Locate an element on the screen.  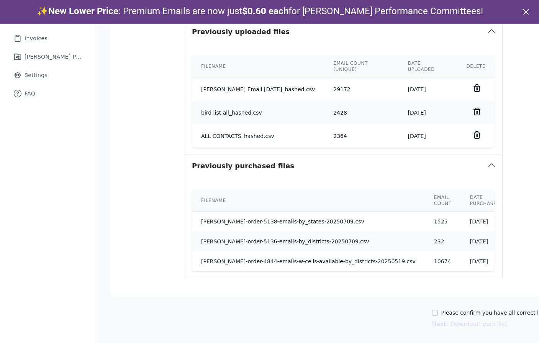
button: Previously purchased files is located at coordinates (343, 166).